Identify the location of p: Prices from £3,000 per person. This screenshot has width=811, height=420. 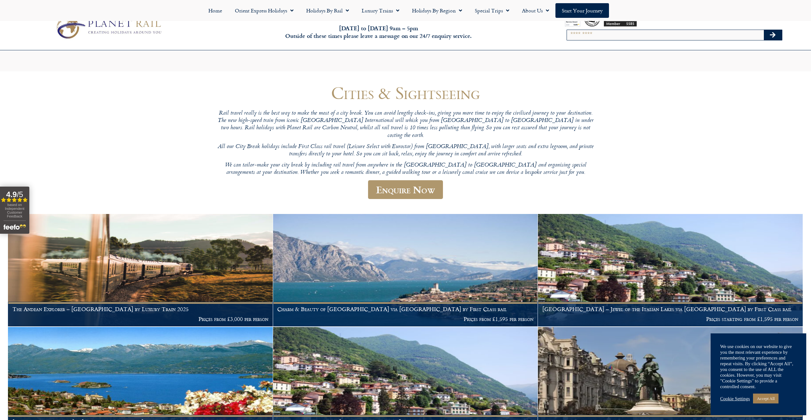
(140, 319).